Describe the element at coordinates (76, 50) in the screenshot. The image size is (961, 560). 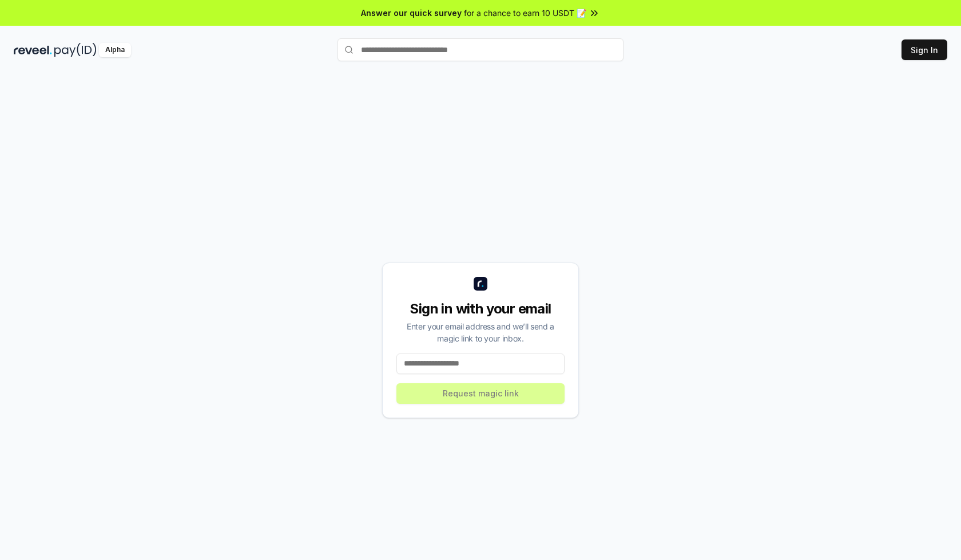
I see `img: pay_id` at that location.